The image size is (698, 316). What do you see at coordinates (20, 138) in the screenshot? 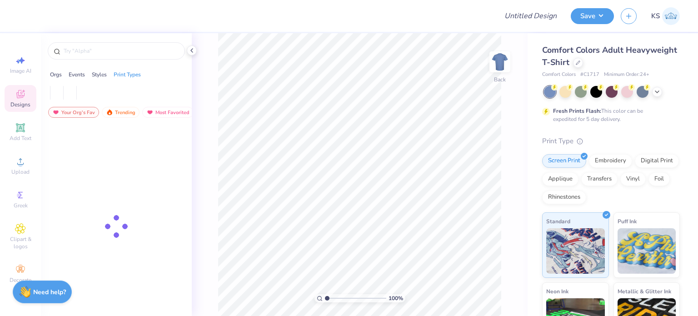
I see `span: Add Text` at bounding box center [20, 138].